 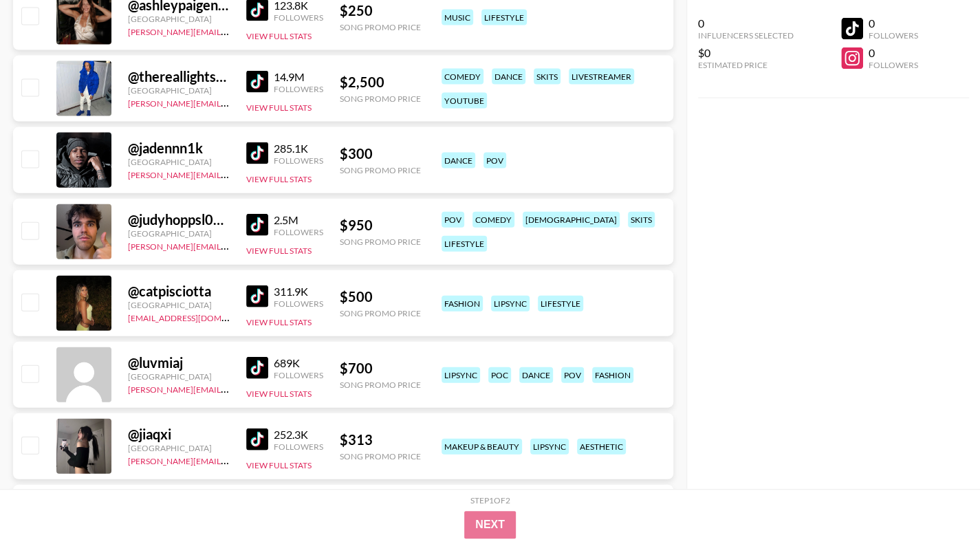 What do you see at coordinates (179, 362) in the screenshot?
I see `div: @ luvmiaj` at bounding box center [179, 362].